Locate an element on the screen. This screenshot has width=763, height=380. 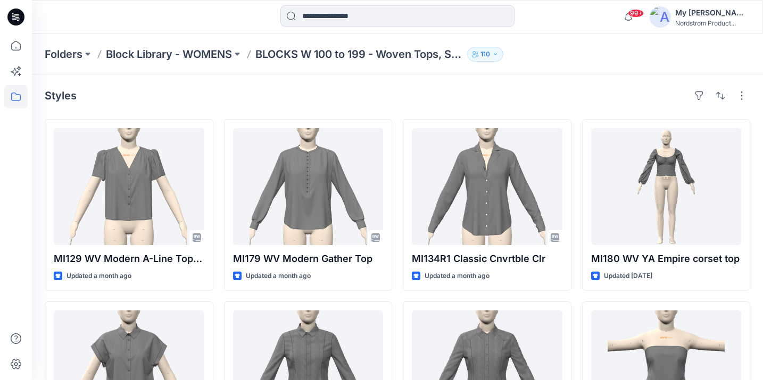
a: MI179 WV Modern Gather Top is located at coordinates (308, 187).